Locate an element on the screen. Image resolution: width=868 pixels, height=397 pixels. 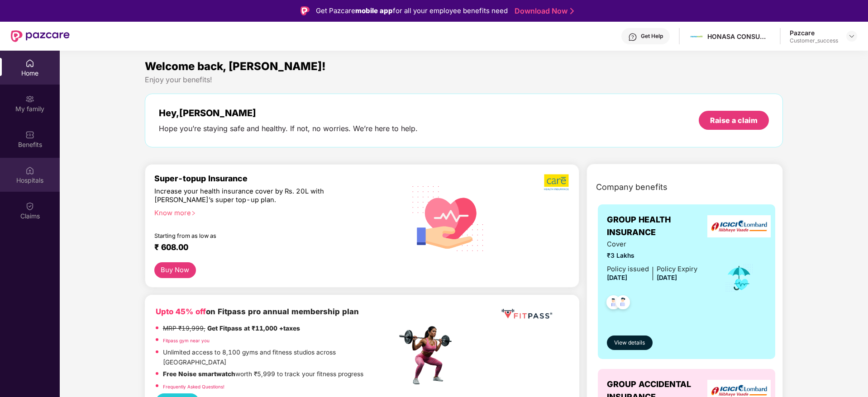
strong: Free Noise smartwatch is located at coordinates (199, 374).